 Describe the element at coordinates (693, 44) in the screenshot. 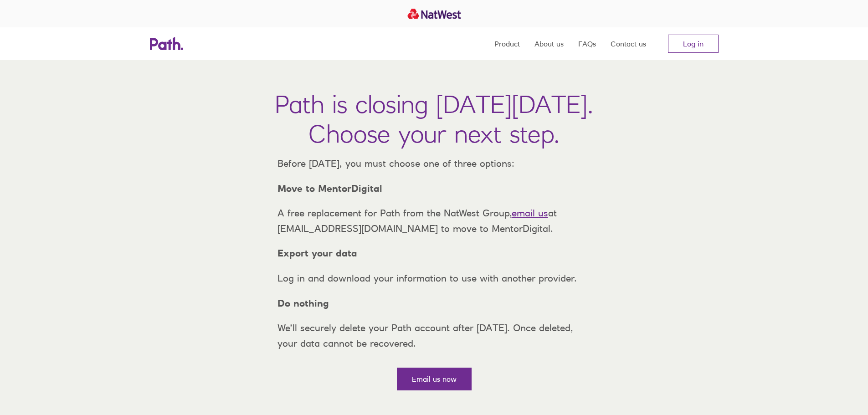

I see `a: Log in` at that location.